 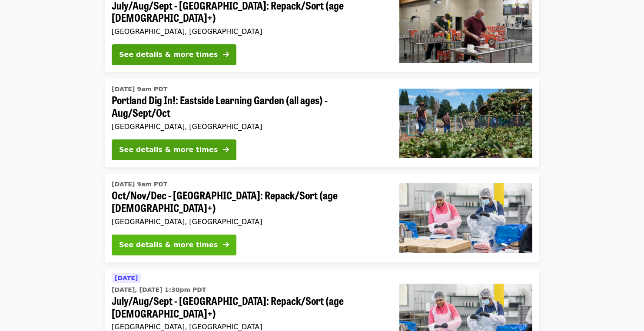 I want to click on a: See details for "Oct/Nov/Dec - Beaverton: Repack/Sort (age 10+)", so click(x=322, y=218).